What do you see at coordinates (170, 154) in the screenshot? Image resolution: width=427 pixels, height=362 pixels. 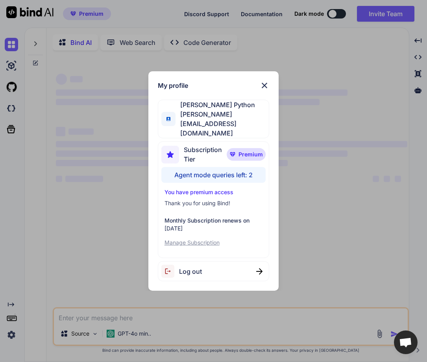 I see `img: subscription` at bounding box center [170, 154].